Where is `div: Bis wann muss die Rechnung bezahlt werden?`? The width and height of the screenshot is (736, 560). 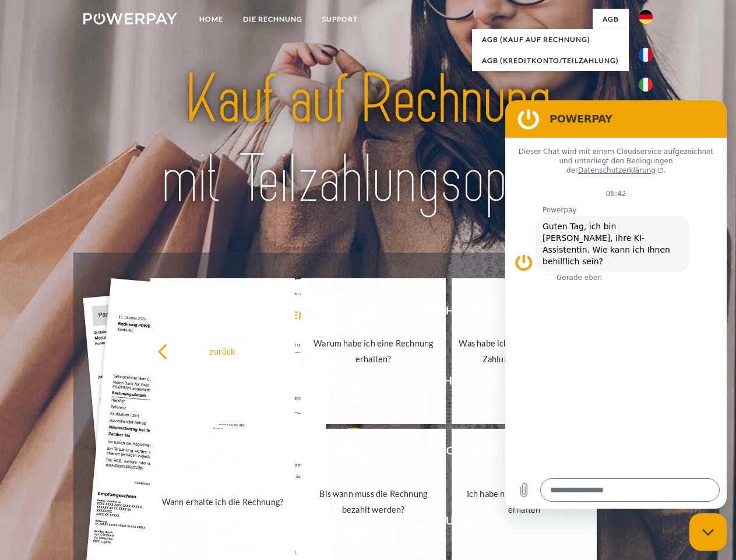 div: Bis wann muss die Rechnung bezahlt werden? is located at coordinates (373, 502).